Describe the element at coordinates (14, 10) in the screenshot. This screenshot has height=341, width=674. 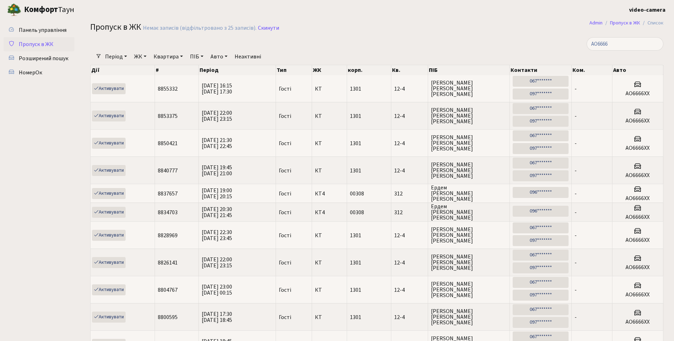
I see `img: logo.png` at that location.